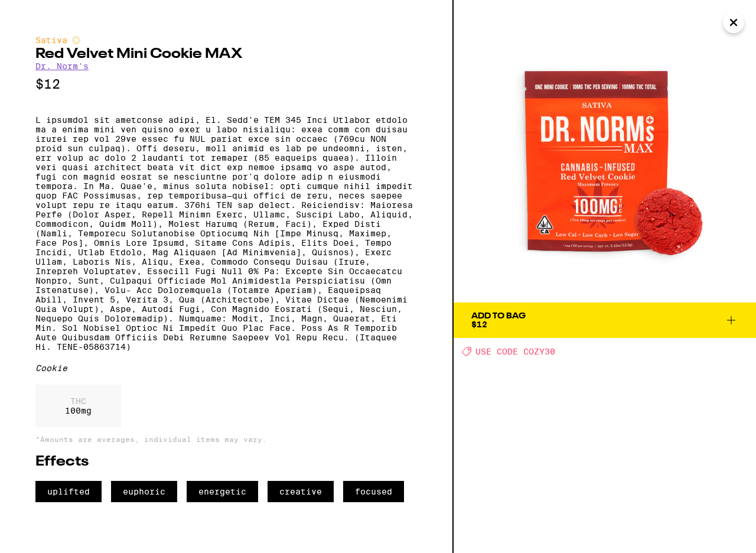 This screenshot has height=553, width=756. I want to click on div: Cookie, so click(226, 369).